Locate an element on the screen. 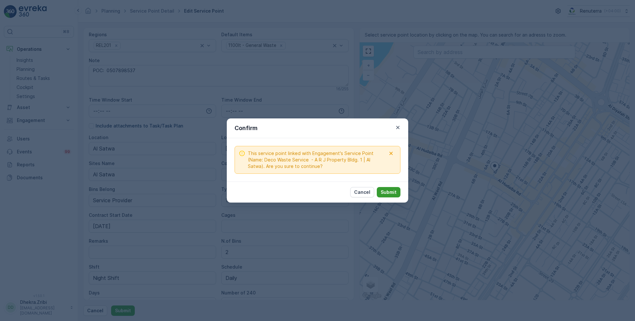 This screenshot has height=321, width=635. span: This service point linked with Engagement's Service Point (Name: Deco Waste Service - A R J Prope... is located at coordinates (317, 160).